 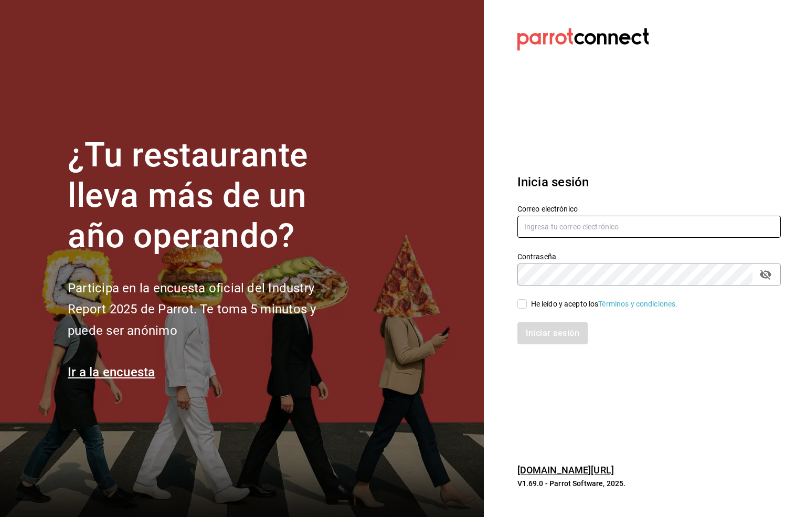 What do you see at coordinates (209, 310) in the screenshot?
I see `h2: Participa en la encuesta oficial del Industry Report 2025 de Parrot. Te toma 5 minutos y puede se...` at bounding box center [209, 310].